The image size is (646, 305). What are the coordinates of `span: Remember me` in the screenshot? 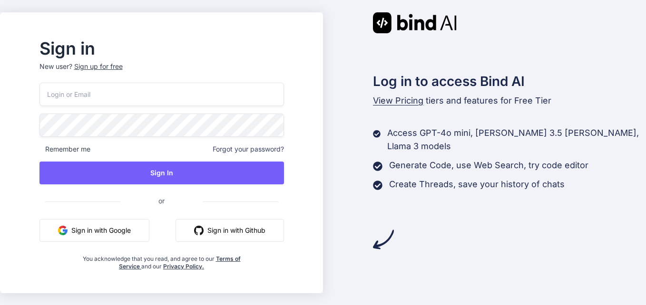 It's located at (65, 149).